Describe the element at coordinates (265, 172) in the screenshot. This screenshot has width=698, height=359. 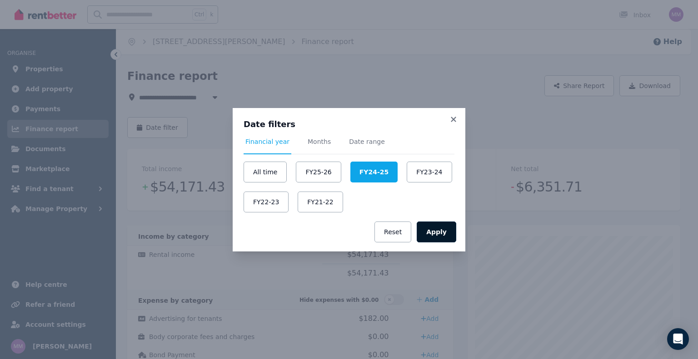
I see `button: All time` at that location.